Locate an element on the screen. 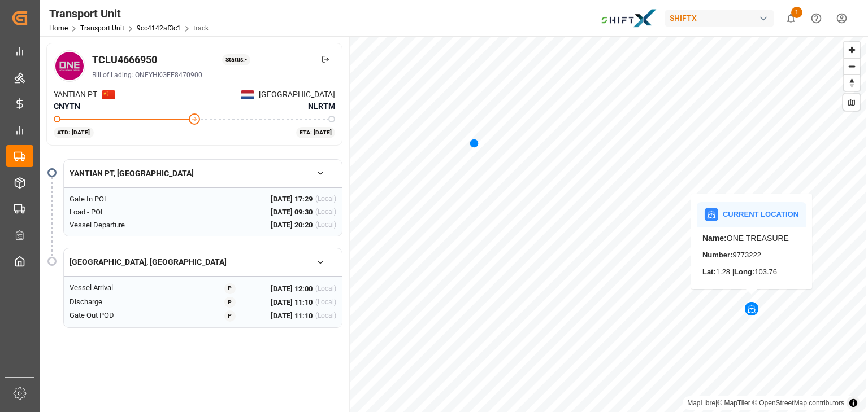 The height and width of the screenshot is (412, 868). button: Zoom out is located at coordinates (852, 66).